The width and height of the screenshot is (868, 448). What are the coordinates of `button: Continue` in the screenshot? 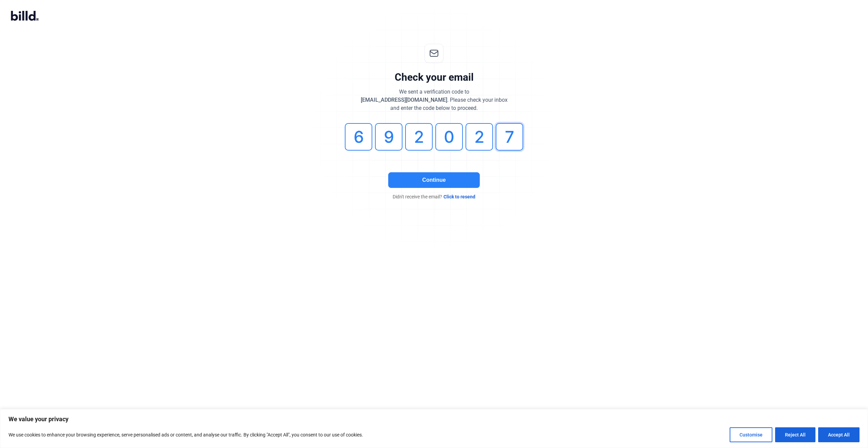 It's located at (434, 180).